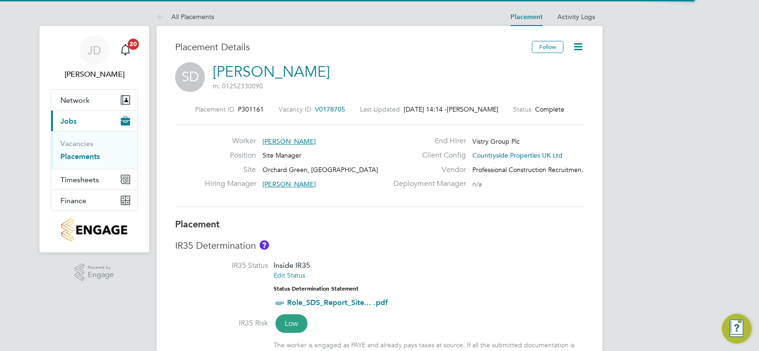 The image size is (759, 351). Describe the element at coordinates (68, 121) in the screenshot. I see `span: Jobs` at that location.